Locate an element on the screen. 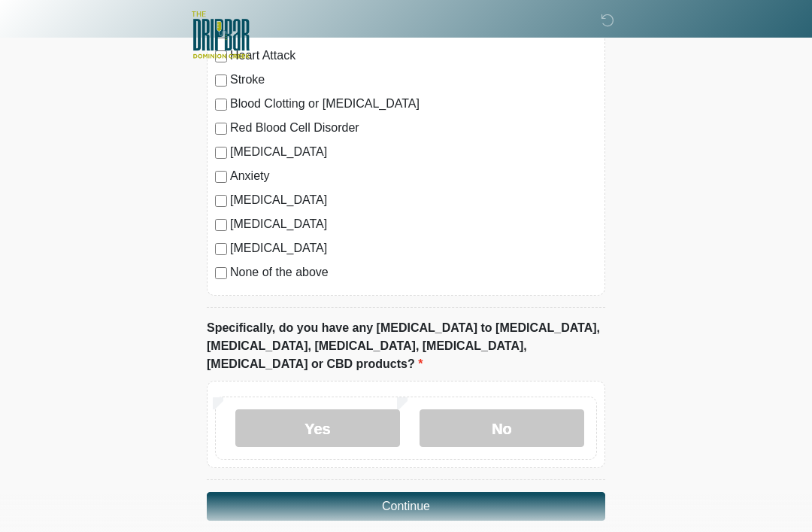  label: Stroke is located at coordinates (414, 80).